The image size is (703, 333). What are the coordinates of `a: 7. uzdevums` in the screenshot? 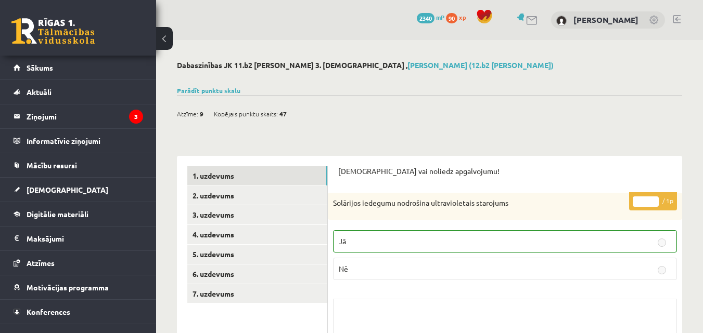 It's located at (257, 294).